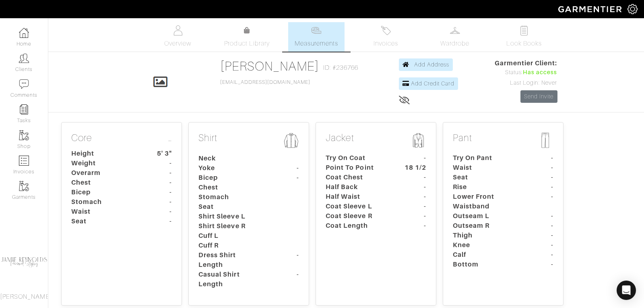  What do you see at coordinates (484, 201) in the screenshot?
I see `dt: Lower Front Waistband` at bounding box center [484, 201].